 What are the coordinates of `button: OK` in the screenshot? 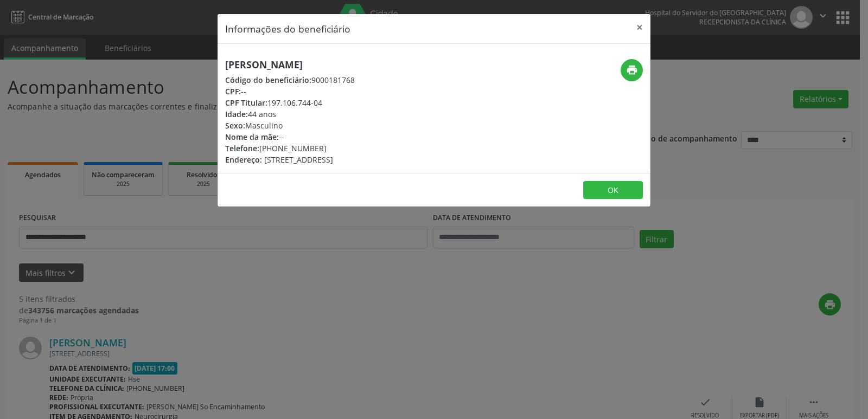 It's located at (613, 190).